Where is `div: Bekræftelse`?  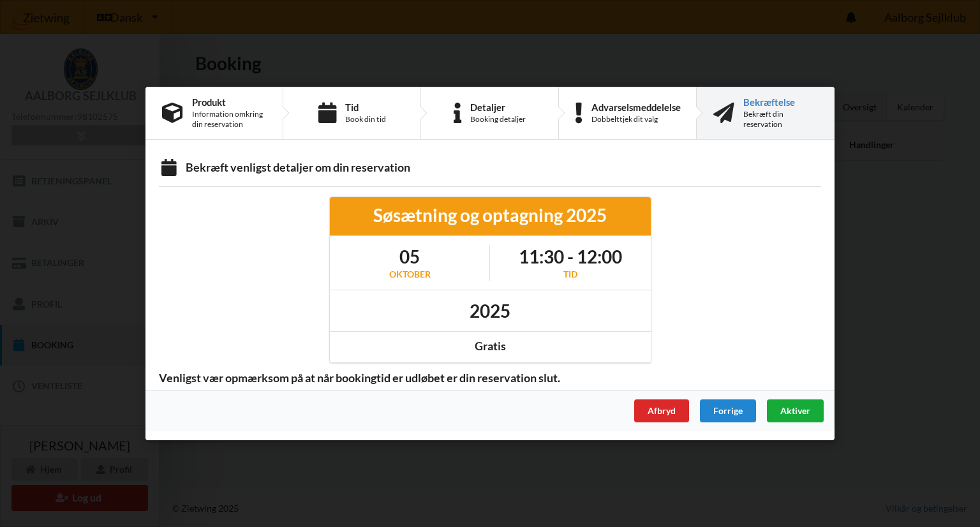 div: Bekræftelse is located at coordinates (780, 102).